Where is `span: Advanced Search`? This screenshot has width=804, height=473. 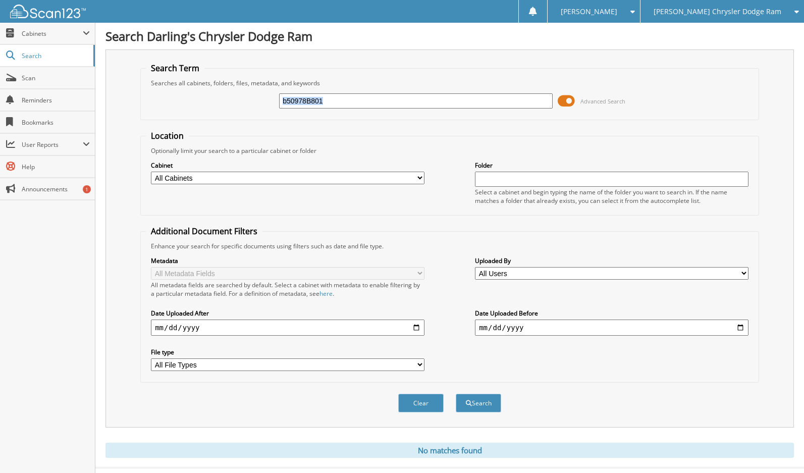
span: Advanced Search is located at coordinates (602, 101).